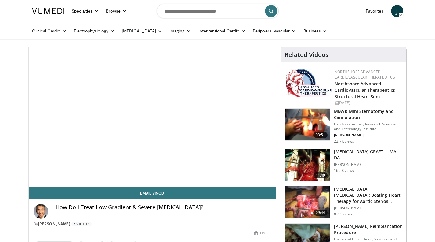 This screenshot has height=242, width=435. I want to click on a: 7 Videos, so click(82, 224).